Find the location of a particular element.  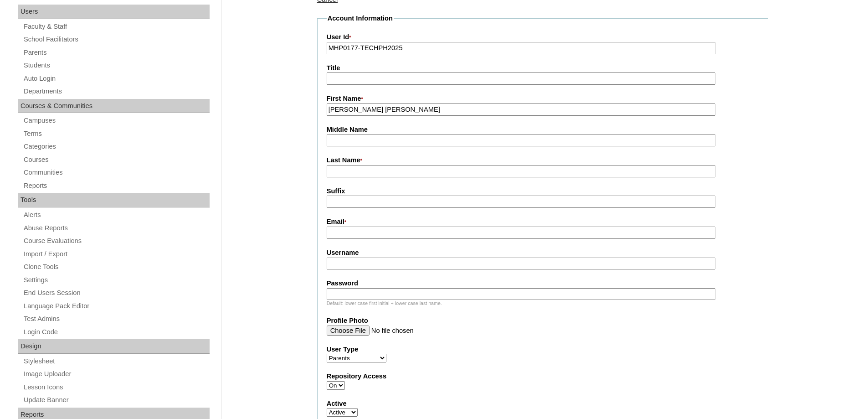

a: Auto Login is located at coordinates (116, 78).